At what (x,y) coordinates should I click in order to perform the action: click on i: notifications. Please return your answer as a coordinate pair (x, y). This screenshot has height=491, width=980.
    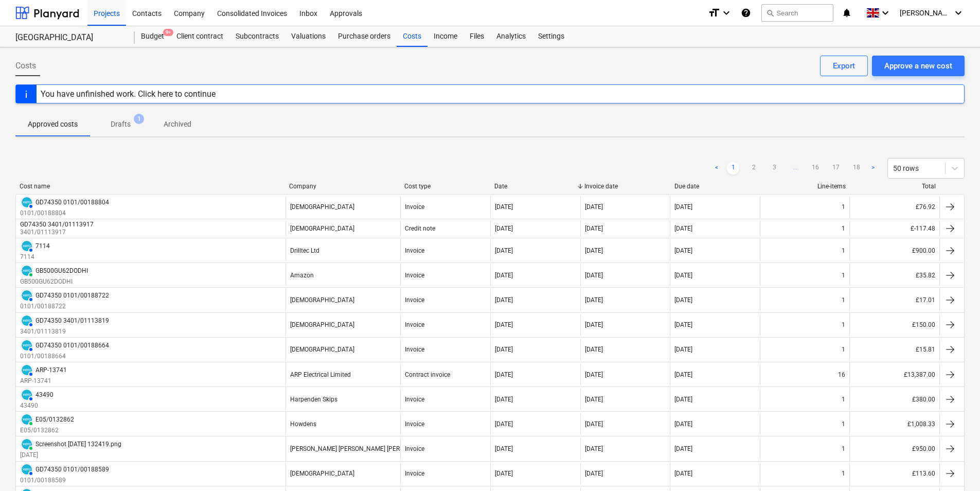
    Looking at the image, I should click on (847, 13).